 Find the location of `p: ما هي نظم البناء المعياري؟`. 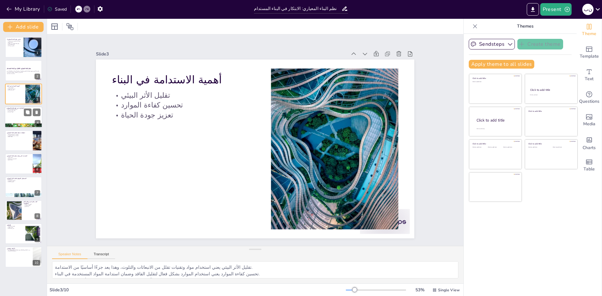

p: ما هي نظم البناء المعياري؟ is located at coordinates (14, 40).